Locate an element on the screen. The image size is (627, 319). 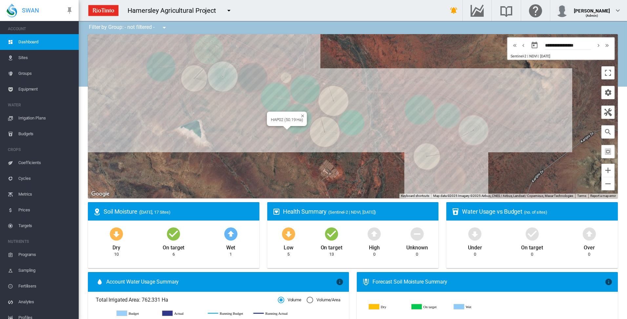
button: md-calendar is located at coordinates (534, 45).